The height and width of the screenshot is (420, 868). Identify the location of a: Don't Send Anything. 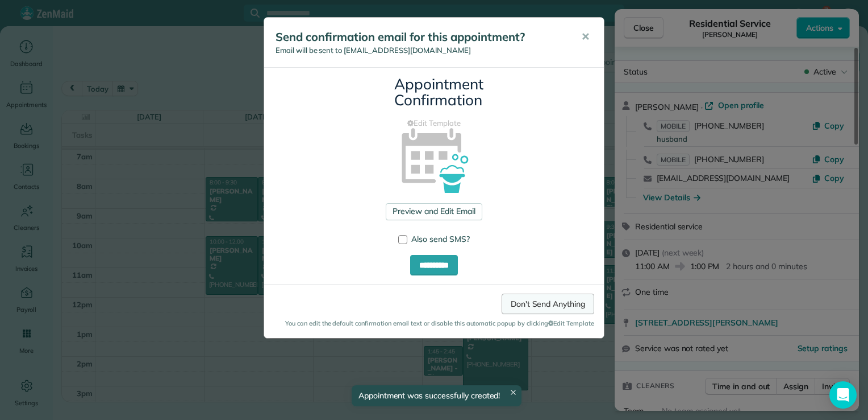
(548, 303).